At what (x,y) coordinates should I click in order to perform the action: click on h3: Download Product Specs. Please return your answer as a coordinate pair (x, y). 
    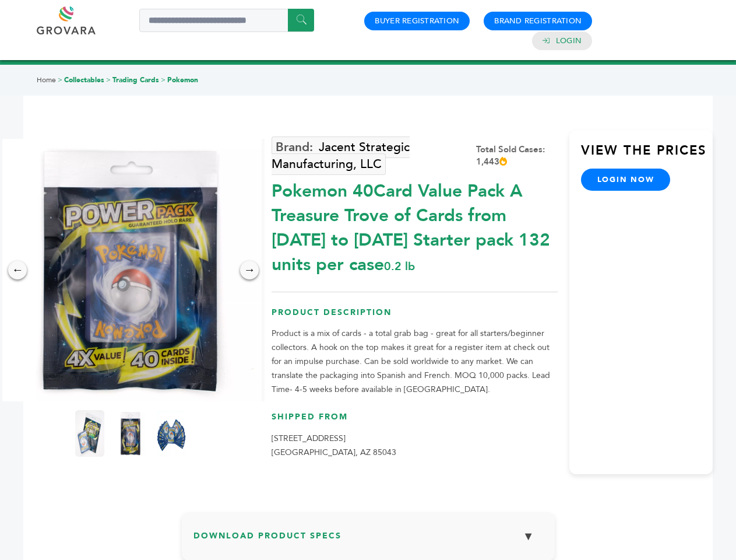
    Looking at the image, I should click on (368, 540).